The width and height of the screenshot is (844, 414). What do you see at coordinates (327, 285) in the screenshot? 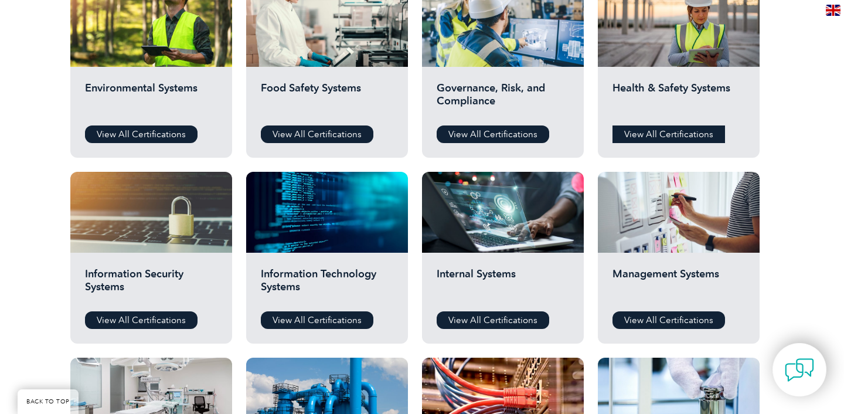
I see `h2: Information Technology Systems` at bounding box center [327, 285].